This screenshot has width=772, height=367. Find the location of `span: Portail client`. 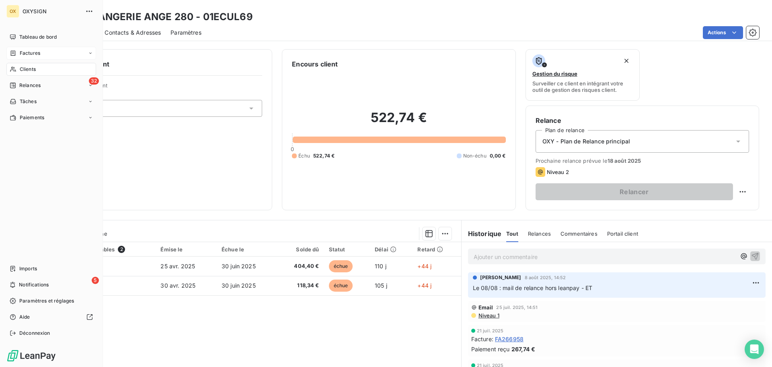

span: Portail client is located at coordinates (623, 233).